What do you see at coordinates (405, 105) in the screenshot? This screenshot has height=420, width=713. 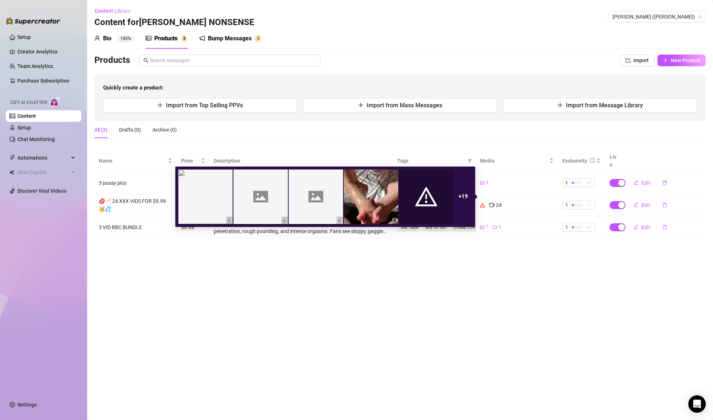 I see `span: Import from Mass Messages` at bounding box center [405, 105].